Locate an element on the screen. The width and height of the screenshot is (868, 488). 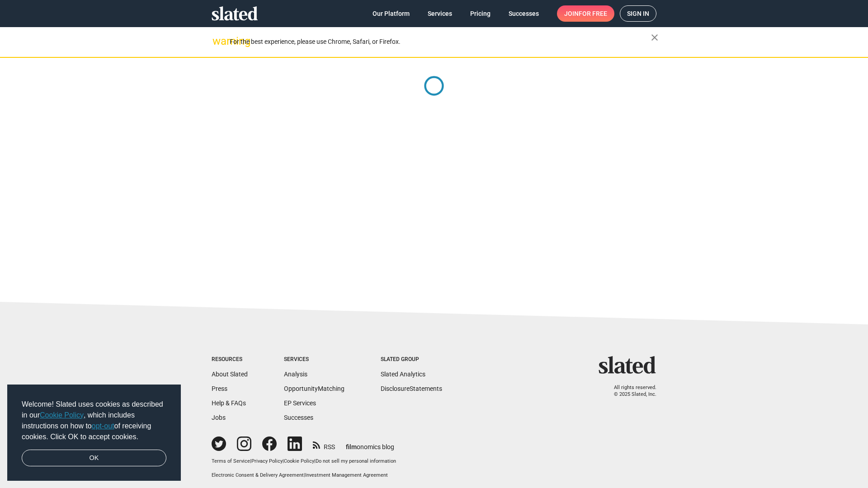
mat-icon: close is located at coordinates (655, 38).